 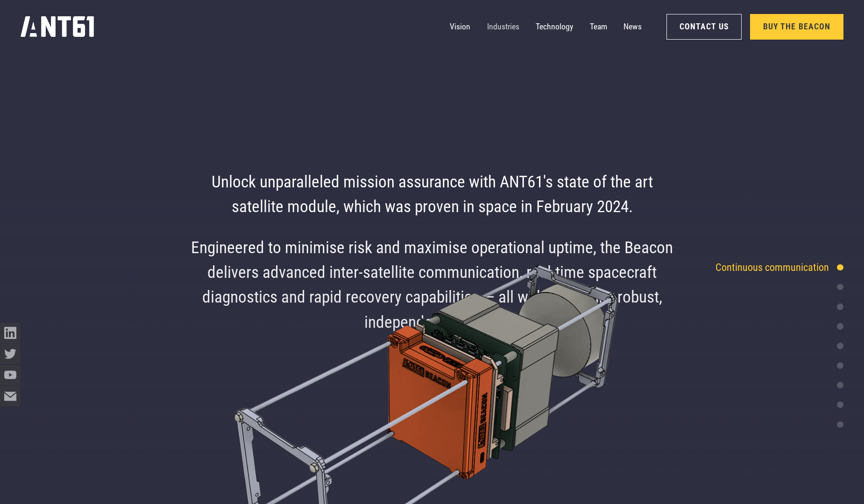 What do you see at coordinates (643, 182) in the screenshot?
I see `div: art` at bounding box center [643, 182].